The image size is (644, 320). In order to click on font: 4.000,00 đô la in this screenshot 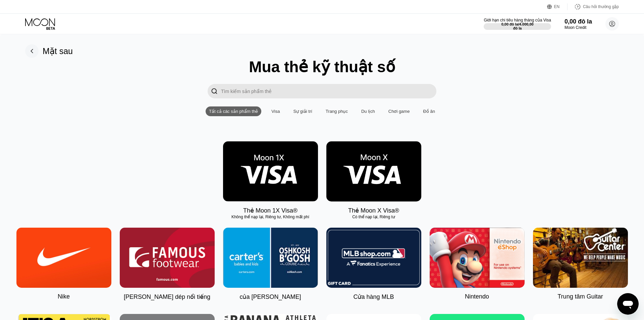, I will do `click(524, 26)`.